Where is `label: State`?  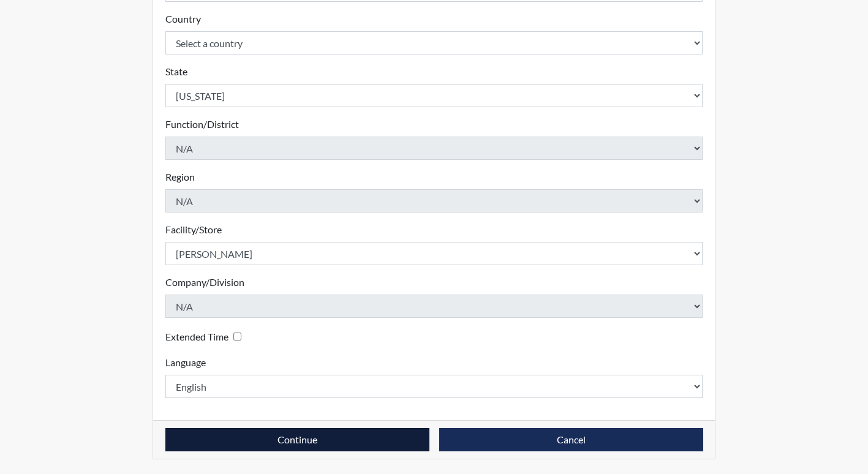 label: State is located at coordinates (176, 72).